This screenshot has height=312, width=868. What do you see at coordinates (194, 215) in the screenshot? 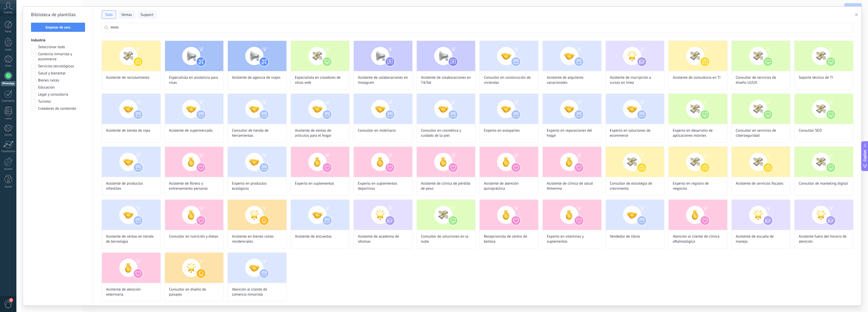
I see `img: Consultor en nutrición y dietas` at bounding box center [194, 215].